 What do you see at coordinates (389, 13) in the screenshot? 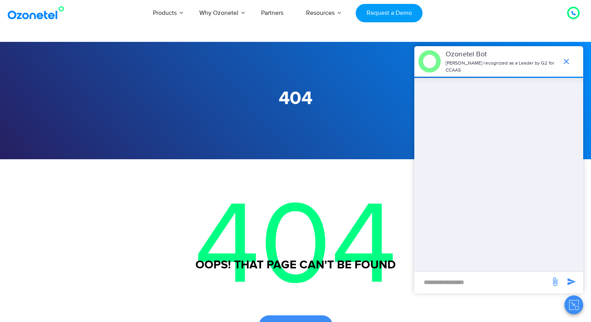
I see `a: Request a Demo` at bounding box center [389, 13].